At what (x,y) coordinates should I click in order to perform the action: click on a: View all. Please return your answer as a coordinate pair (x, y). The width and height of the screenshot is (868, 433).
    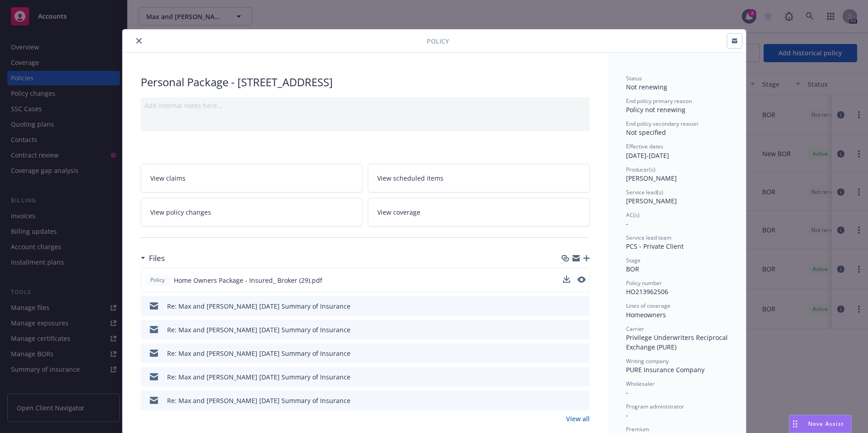
    Looking at the image, I should click on (578, 418).